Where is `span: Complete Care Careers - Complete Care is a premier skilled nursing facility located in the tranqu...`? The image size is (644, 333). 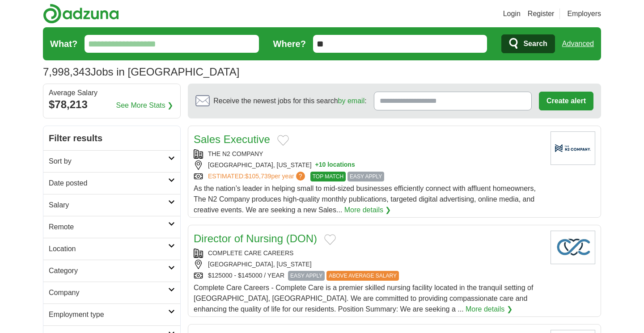
span: Complete Care Careers - Complete Care is a premier skilled nursing facility located in the tranqu... is located at coordinates (363, 298).